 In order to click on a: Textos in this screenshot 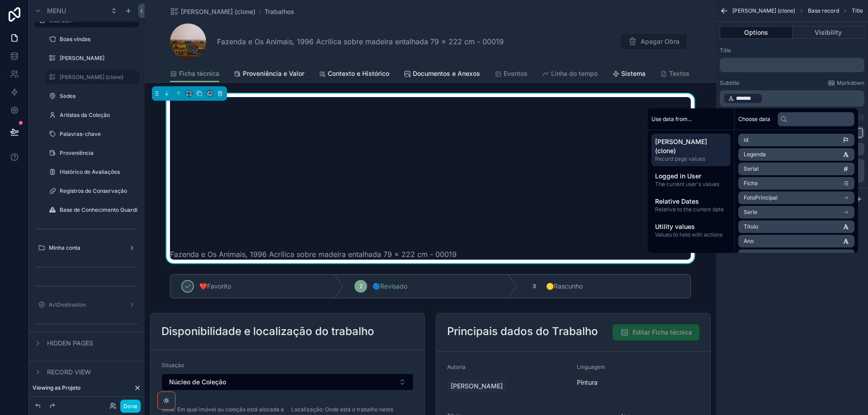, I will do `click(674, 74)`.